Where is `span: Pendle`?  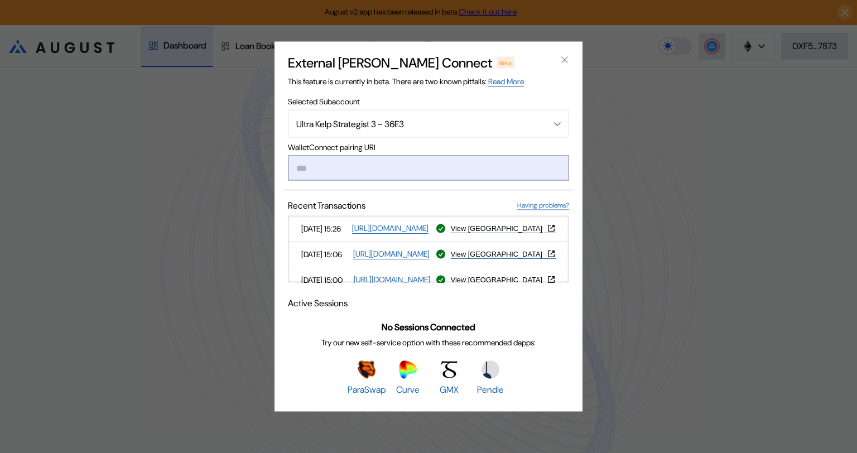 span: Pendle is located at coordinates (490, 389).